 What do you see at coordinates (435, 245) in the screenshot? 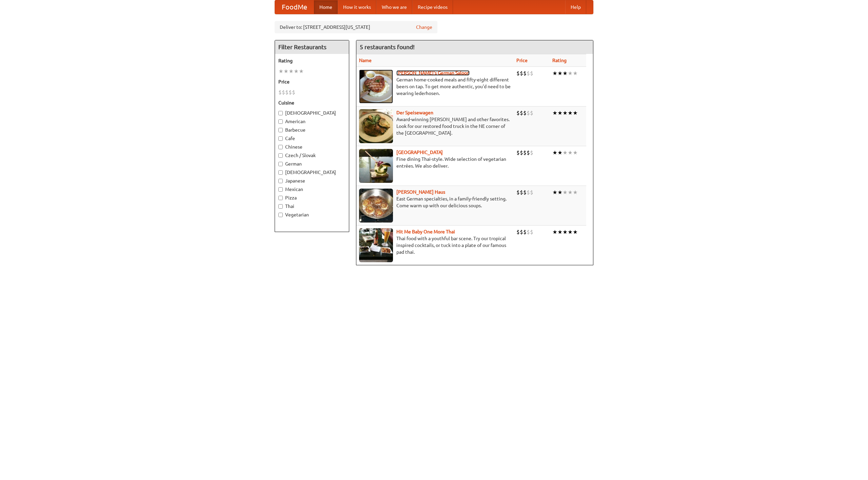
I see `p: Thai food with a youthful bar scene. Try our tropical inspired cocktails, or tuck into a plate of...` at bounding box center [435, 245].